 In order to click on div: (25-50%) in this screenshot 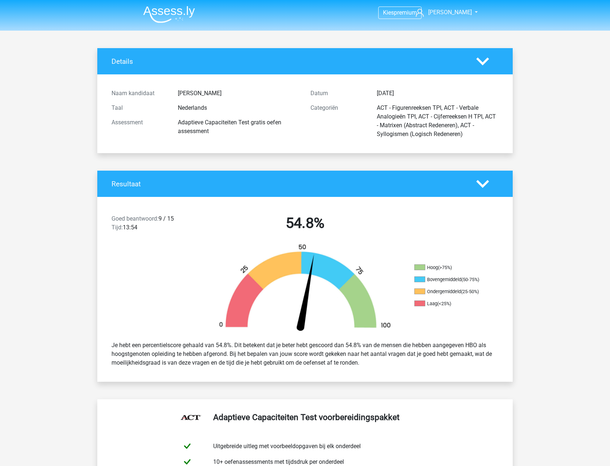, I will do `click(470, 291)`.